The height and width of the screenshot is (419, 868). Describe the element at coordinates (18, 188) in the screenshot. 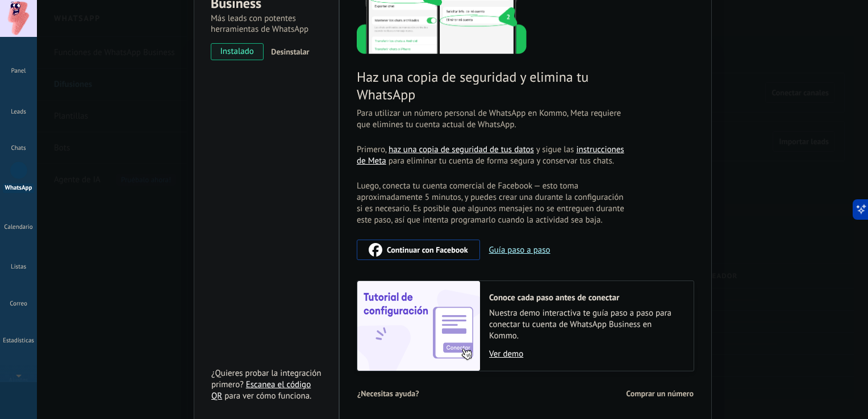

I see `div: WhatsApp` at that location.